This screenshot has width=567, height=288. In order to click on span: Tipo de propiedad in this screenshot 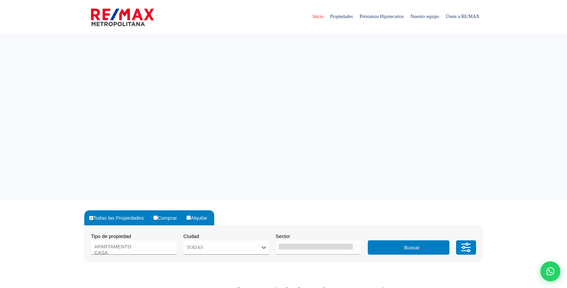, I will do `click(111, 236)`.